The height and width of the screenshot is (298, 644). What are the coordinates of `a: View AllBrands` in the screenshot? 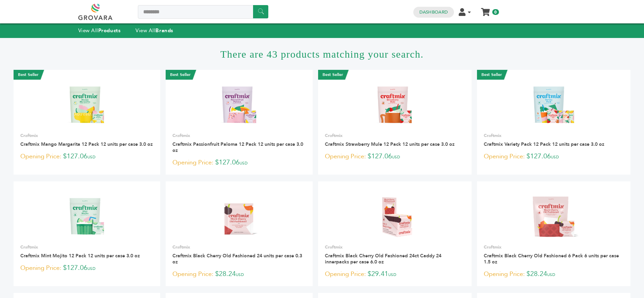 It's located at (155, 30).